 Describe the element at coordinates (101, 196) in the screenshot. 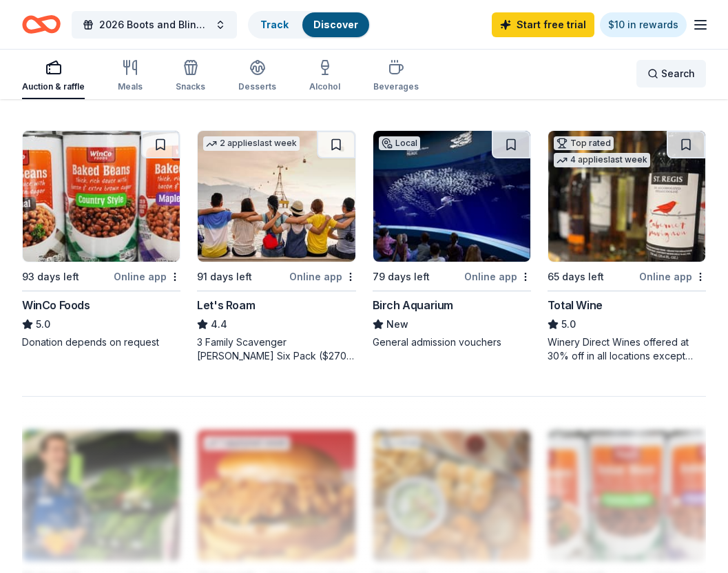

I see `img: Image for WinCo Foods` at that location.